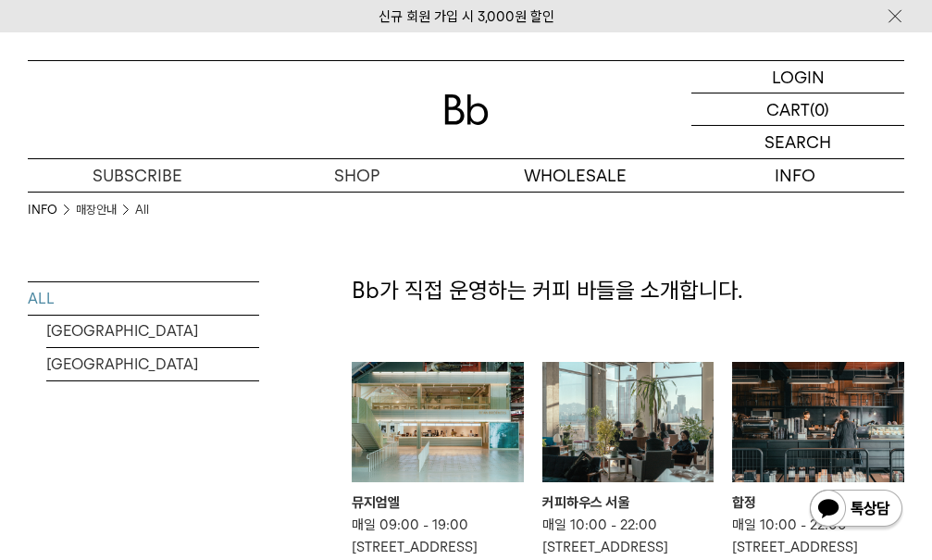 This screenshot has height=560, width=932. Describe the element at coordinates (819, 422) in the screenshot. I see `img: 합정` at that location.